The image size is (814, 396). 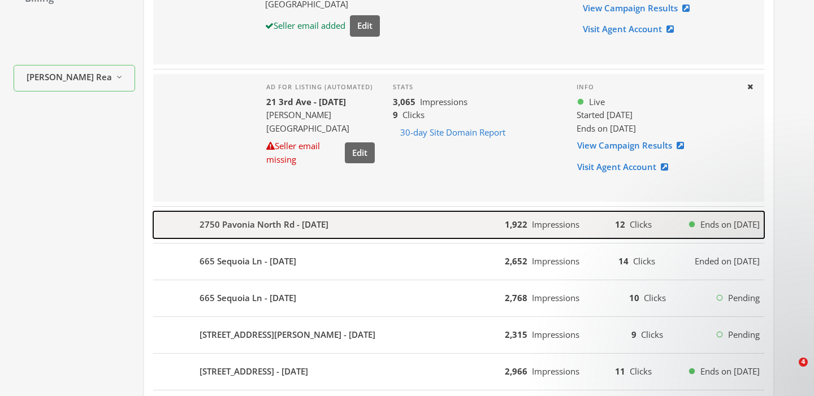 I want to click on b: 2,966, so click(x=516, y=371).